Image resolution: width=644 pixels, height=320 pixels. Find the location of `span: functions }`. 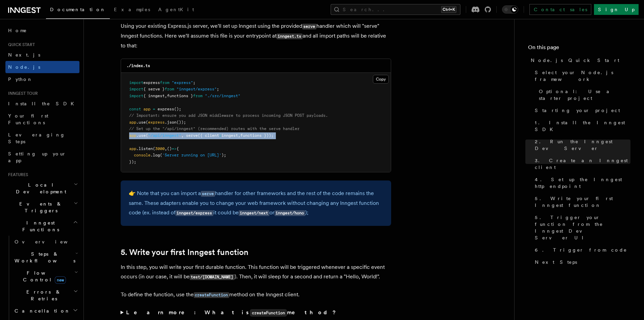

span: functions } is located at coordinates (180, 95).